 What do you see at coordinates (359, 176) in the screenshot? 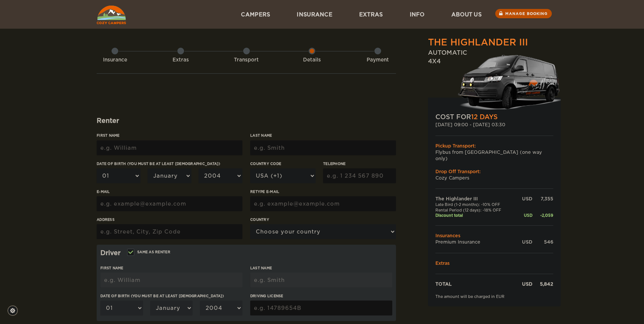
I see `input: e.g. 1 234 567 890` at bounding box center [359, 176].